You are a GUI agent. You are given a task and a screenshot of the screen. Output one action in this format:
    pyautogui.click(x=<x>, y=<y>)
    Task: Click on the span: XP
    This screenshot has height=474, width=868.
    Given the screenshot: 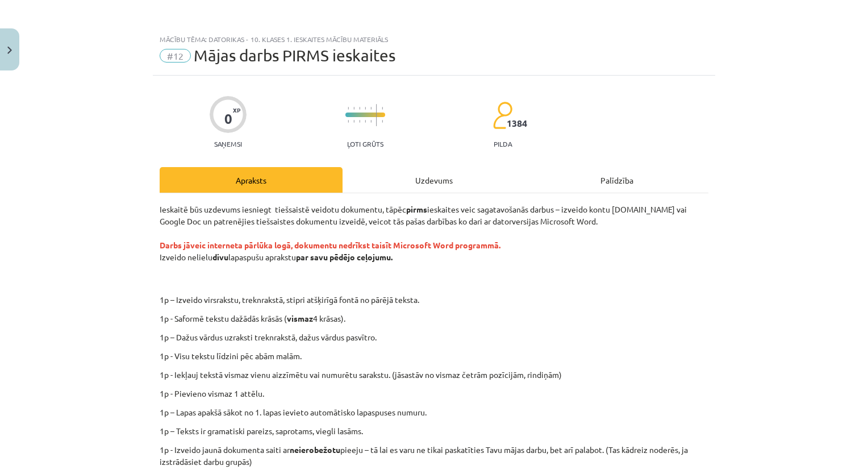 What is the action you would take?
    pyautogui.click(x=236, y=110)
    